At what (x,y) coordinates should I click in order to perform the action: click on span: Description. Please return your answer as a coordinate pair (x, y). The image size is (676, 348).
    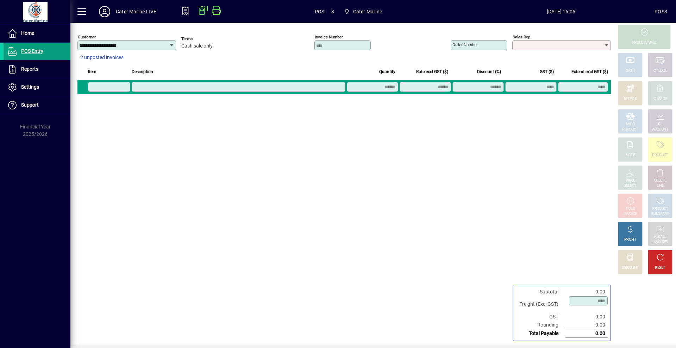
    Looking at the image, I should click on (142, 72).